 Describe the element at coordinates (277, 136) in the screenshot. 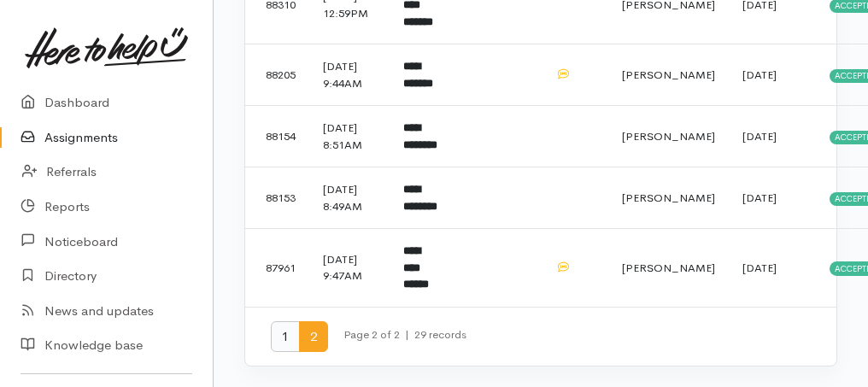

I see `td: 88154` at that location.